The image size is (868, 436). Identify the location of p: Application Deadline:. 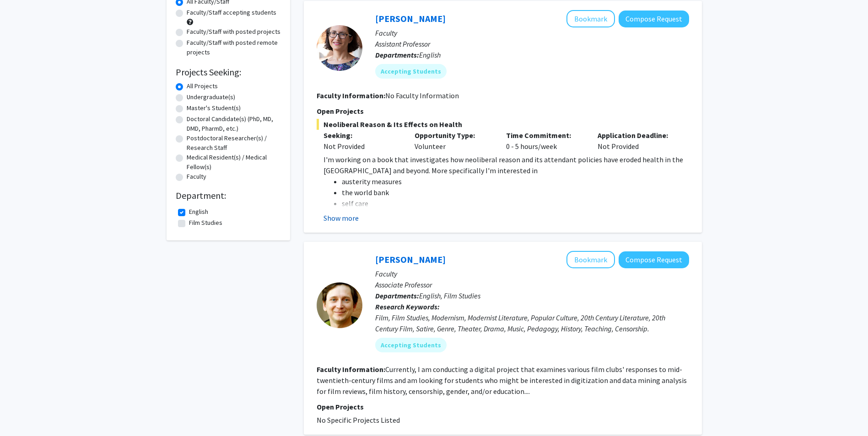
(637, 135).